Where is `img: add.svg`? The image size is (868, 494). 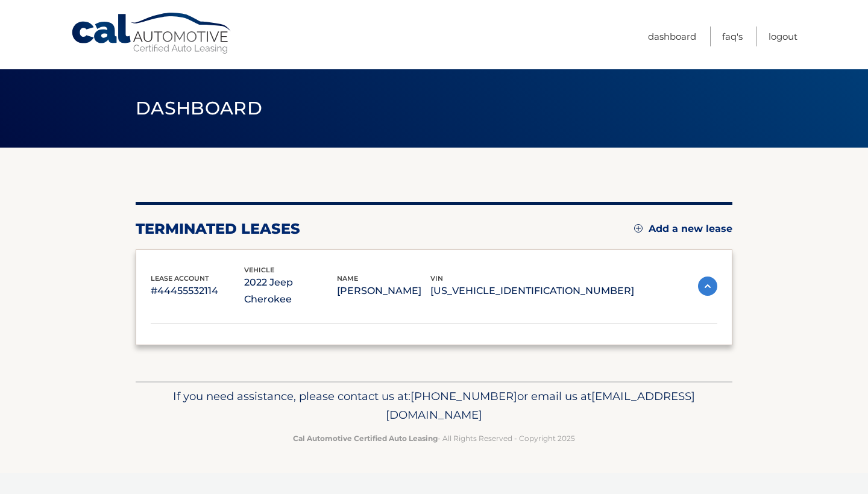 img: add.svg is located at coordinates (638, 228).